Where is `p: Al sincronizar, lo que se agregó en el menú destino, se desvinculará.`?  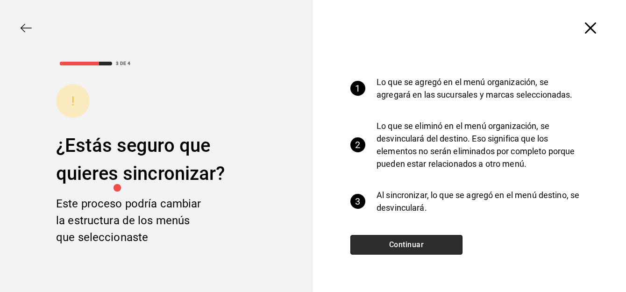
p: Al sincronizar, lo que se agregó en el menú destino, se desvinculará. is located at coordinates (478, 201).